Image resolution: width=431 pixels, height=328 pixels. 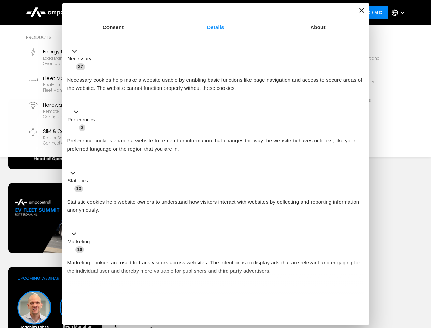 I want to click on span: 13, so click(x=79, y=188).